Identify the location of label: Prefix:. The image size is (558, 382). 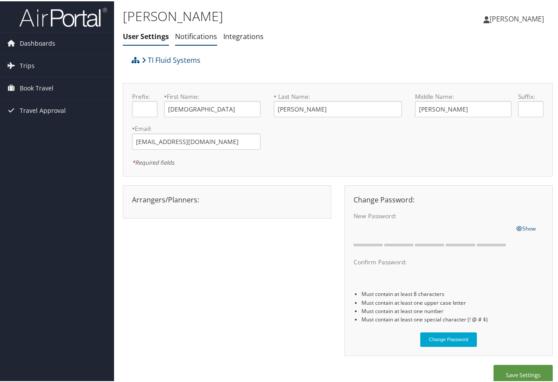
(145, 95).